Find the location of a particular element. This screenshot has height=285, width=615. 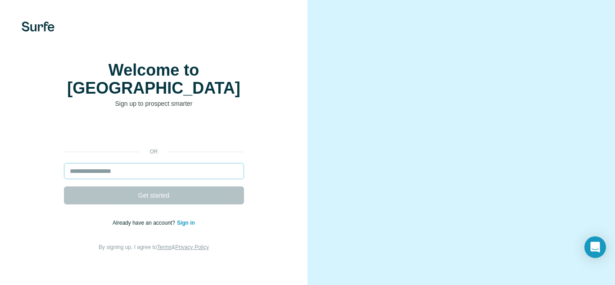

a: Terms is located at coordinates (164, 247).